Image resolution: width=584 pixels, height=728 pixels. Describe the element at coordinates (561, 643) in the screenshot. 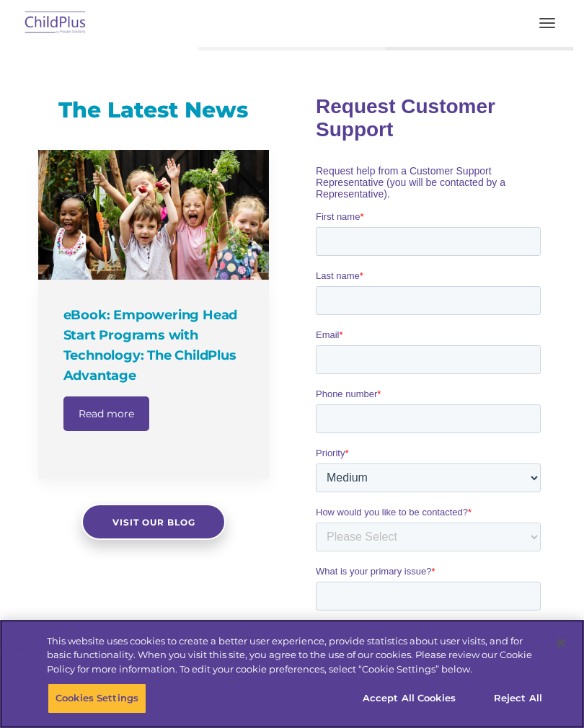

I see `button: Close` at that location.